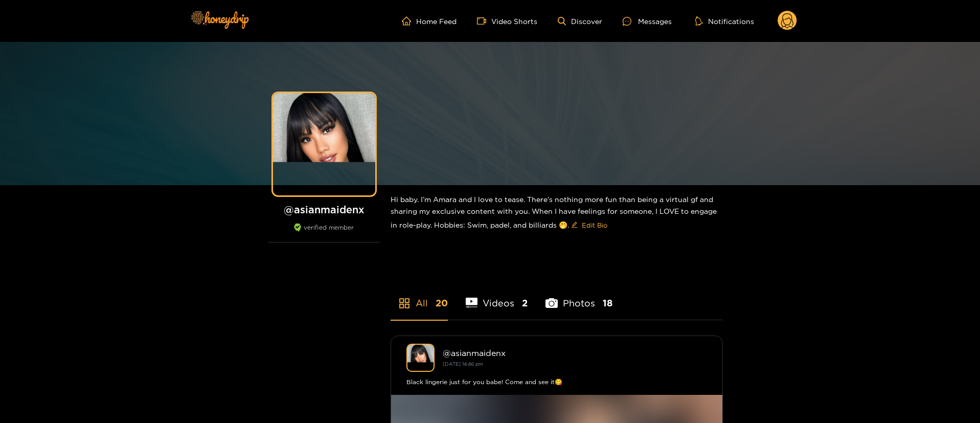 This screenshot has height=423, width=980. What do you see at coordinates (607, 303) in the screenshot?
I see `span: 18` at bounding box center [607, 303].